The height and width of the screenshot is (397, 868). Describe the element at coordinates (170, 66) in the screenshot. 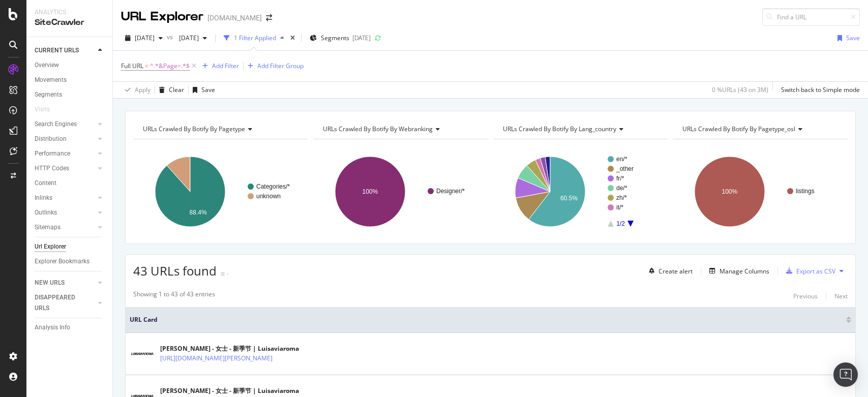

I see `span: ^.*&Page=.*$` at that location.